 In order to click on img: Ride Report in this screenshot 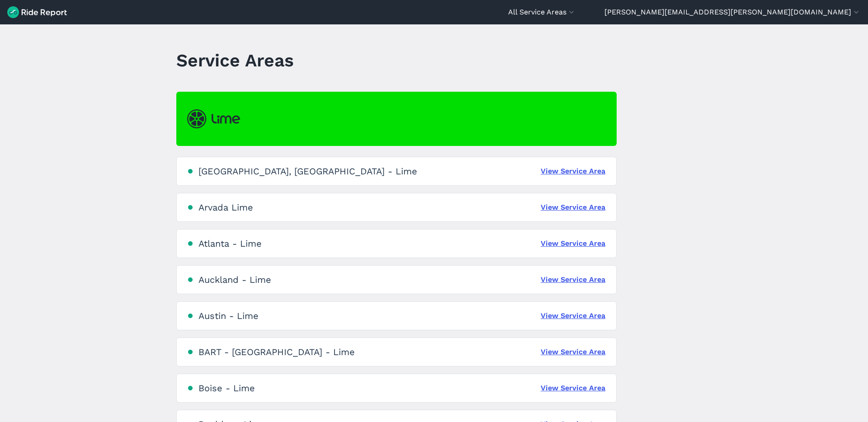, I will do `click(37, 12)`.